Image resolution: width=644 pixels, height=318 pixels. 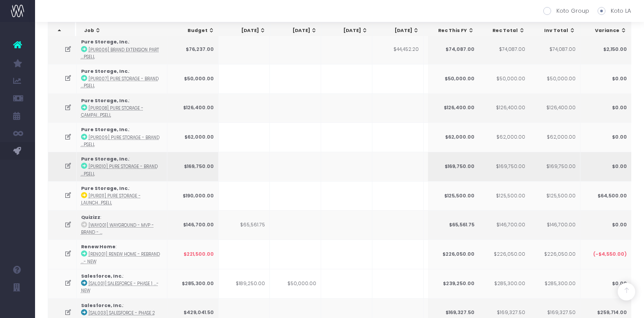 What do you see at coordinates (506, 30) in the screenshot?
I see `div: Rec Total` at bounding box center [506, 30].